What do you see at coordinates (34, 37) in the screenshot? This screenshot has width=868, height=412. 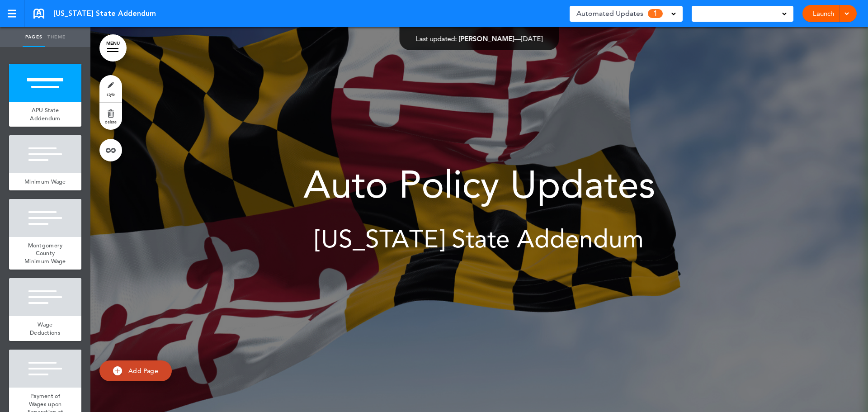 I see `a: Pages` at bounding box center [34, 37].